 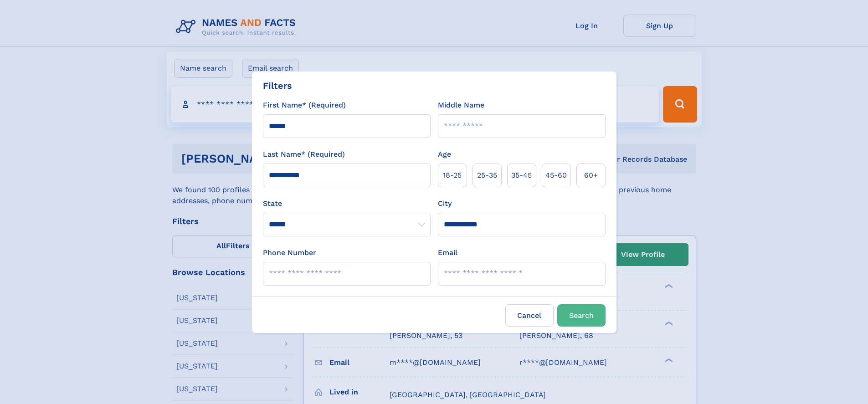 I want to click on span: 18‑25, so click(x=452, y=176).